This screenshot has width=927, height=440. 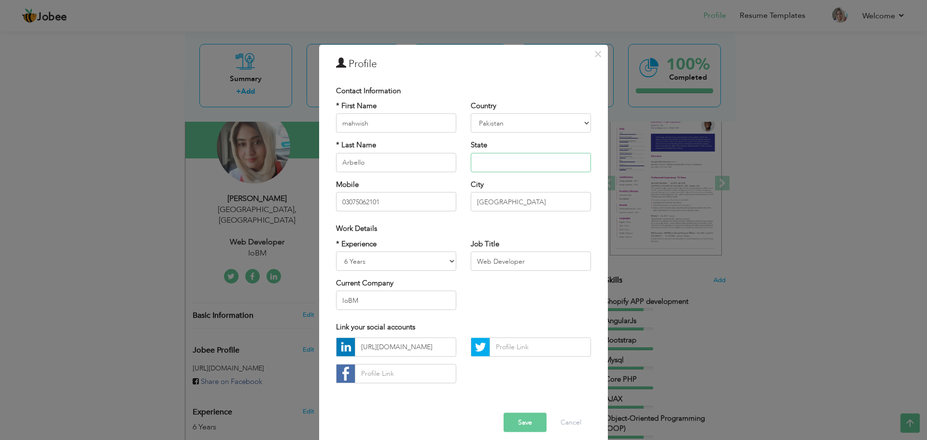 What do you see at coordinates (356, 228) in the screenshot?
I see `span: Work Details` at bounding box center [356, 228].